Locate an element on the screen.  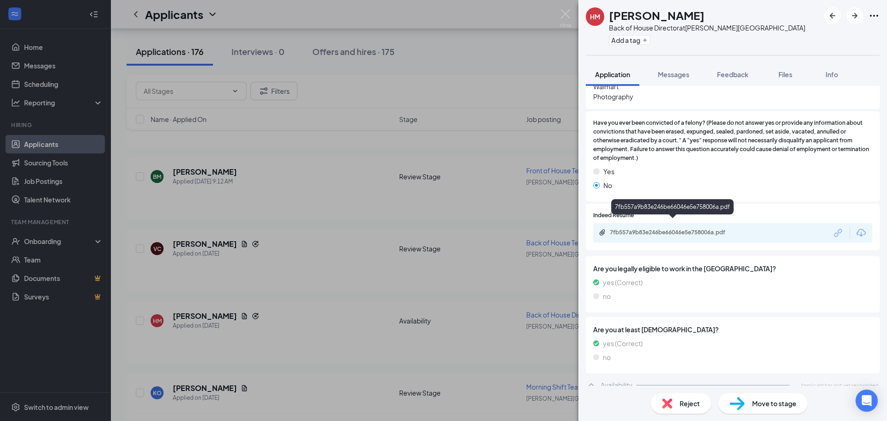
span: Yes is located at coordinates (609, 171).